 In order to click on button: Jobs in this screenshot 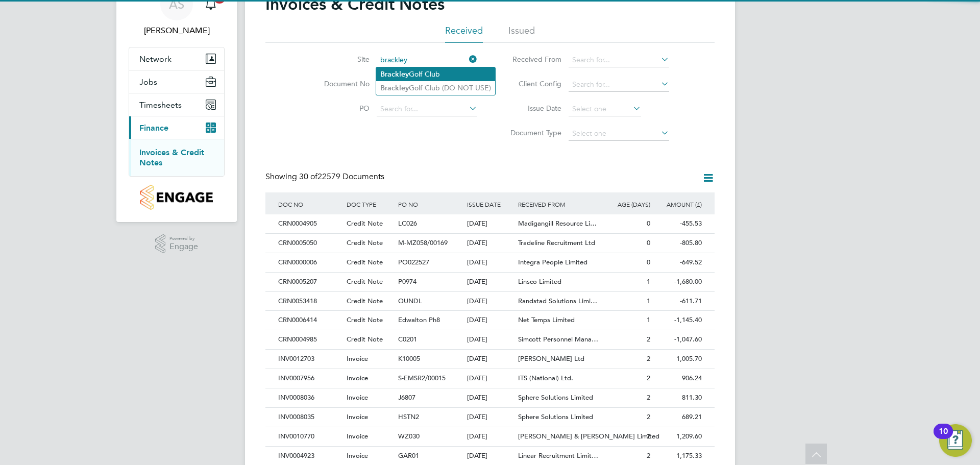, I will do `click(176, 81)`.